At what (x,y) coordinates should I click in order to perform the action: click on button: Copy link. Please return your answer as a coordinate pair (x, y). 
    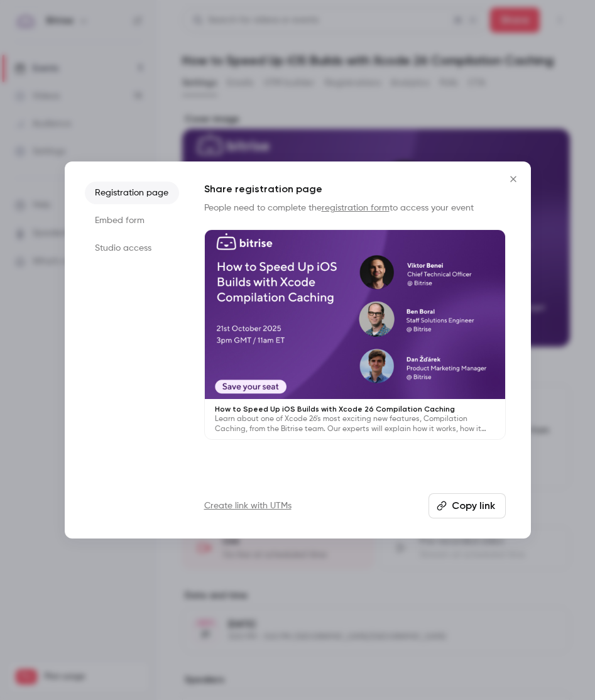
    Looking at the image, I should click on (467, 506).